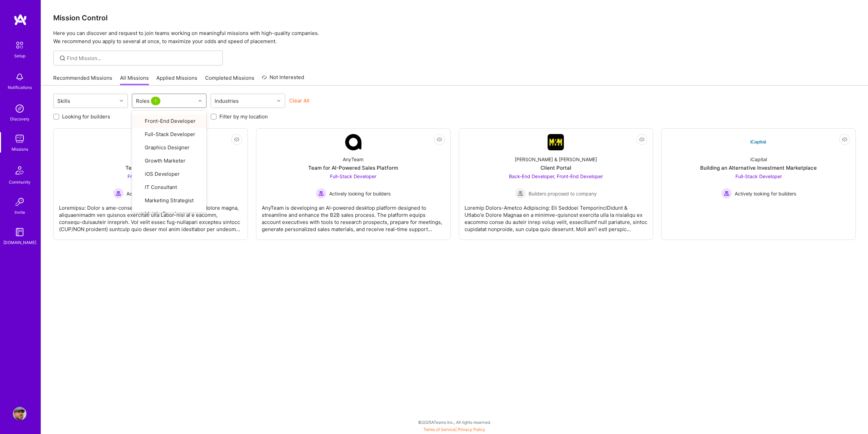  Describe the element at coordinates (758, 168) in the screenshot. I see `div: Building an Alternative Investment Marketplace` at that location.